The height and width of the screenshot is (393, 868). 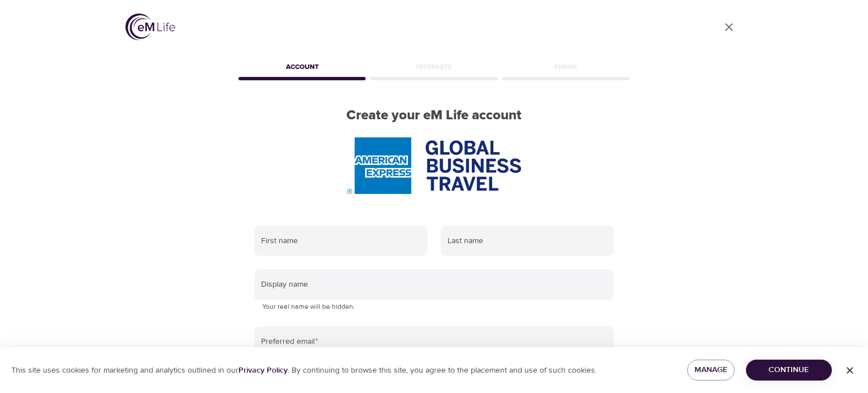 I want to click on button: Continue, so click(x=789, y=370).